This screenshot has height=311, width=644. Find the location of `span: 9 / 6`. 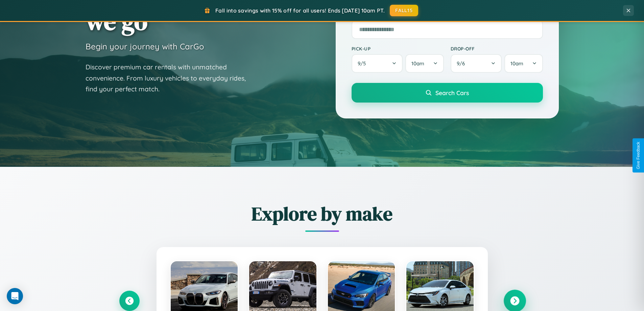

span: 9 / 6 is located at coordinates (462, 63).